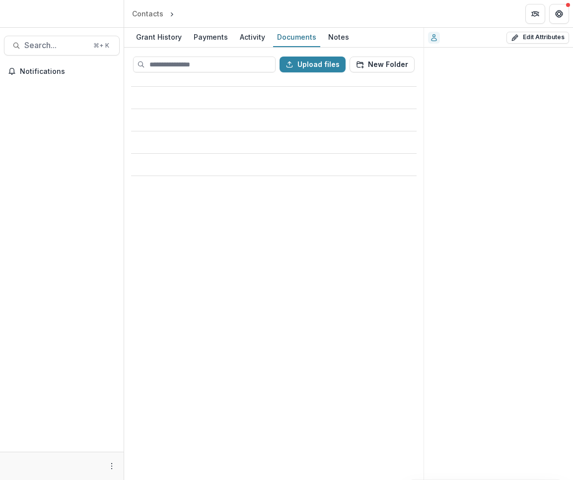  I want to click on a: Activity, so click(252, 37).